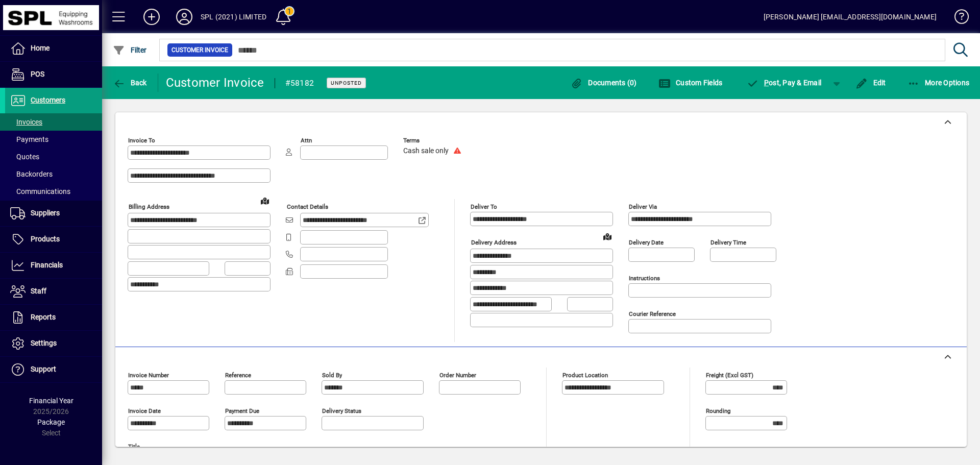 The width and height of the screenshot is (980, 465). Describe the element at coordinates (53, 122) in the screenshot. I see `a: Invoices` at that location.